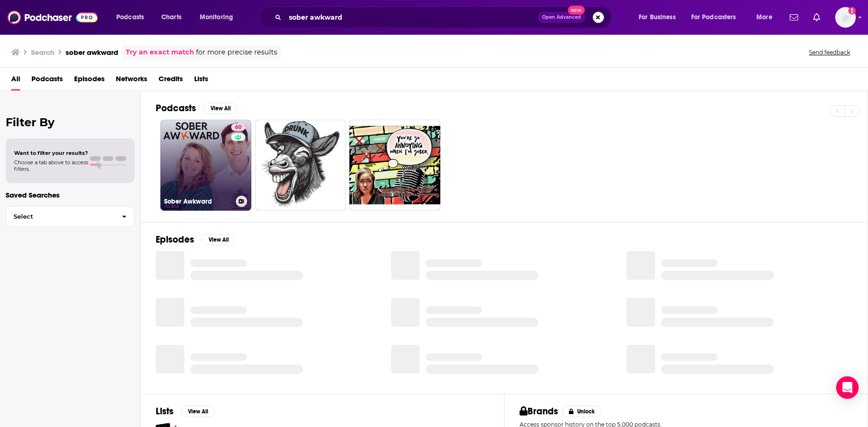 This screenshot has height=427, width=868. Describe the element at coordinates (131, 81) in the screenshot. I see `span: Networks` at that location.